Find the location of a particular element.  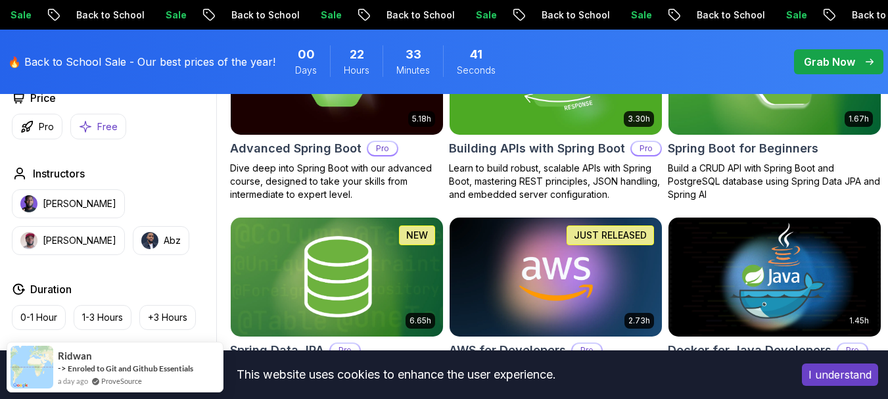

a: Building APIs with Spring Boot card3.30hBuilding APIs with Spring BootProLearn to build robust, s... is located at coordinates (556, 108).